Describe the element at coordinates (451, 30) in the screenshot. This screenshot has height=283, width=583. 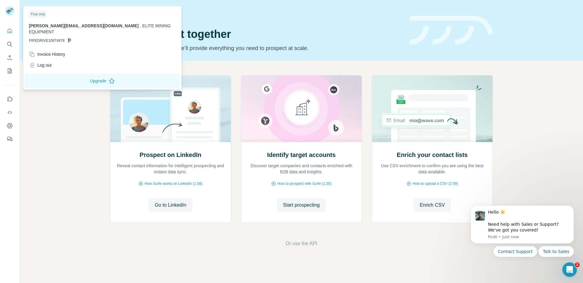
I see `img: banner` at that location.